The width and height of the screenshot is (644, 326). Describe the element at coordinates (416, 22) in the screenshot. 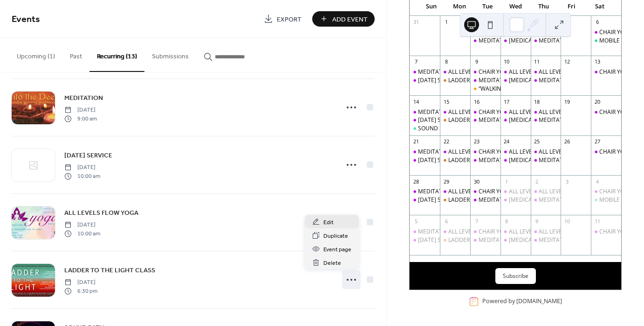

I see `div: 31` at that location.